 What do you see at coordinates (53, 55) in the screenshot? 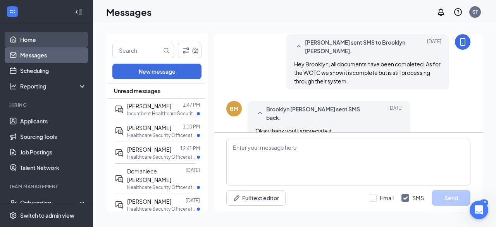
I see `a: Messages` at bounding box center [53, 55].